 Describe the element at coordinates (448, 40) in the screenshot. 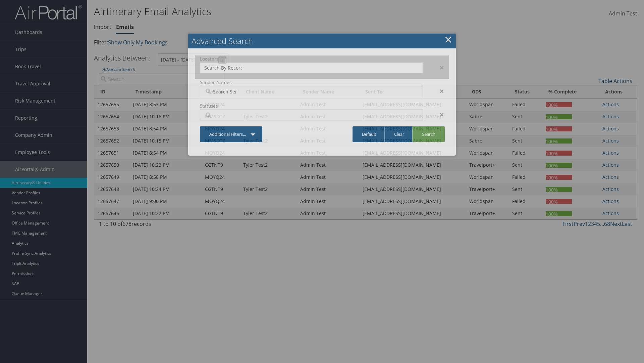

I see `a: Close` at that location.